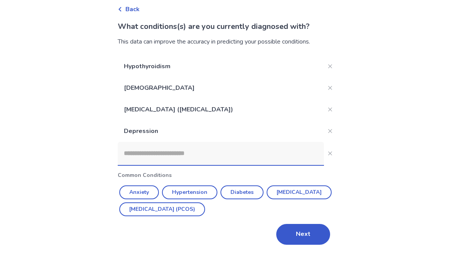 This screenshot has width=454, height=254. Describe the element at coordinates (221, 66) in the screenshot. I see `p: Hypothyroidism` at that location.